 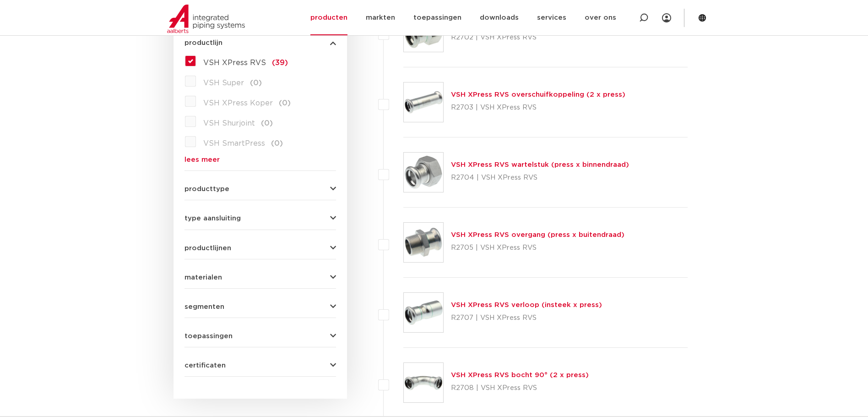 What do you see at coordinates (204, 43) in the screenshot?
I see `span: productlijn` at bounding box center [204, 43].